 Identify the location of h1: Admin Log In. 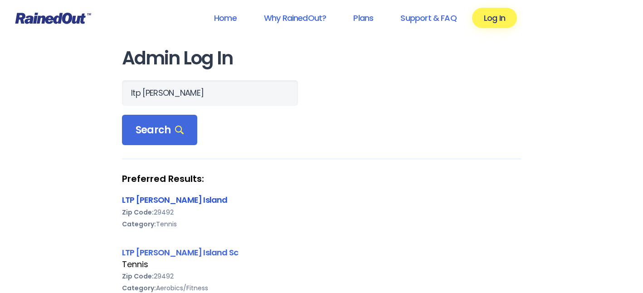
(321, 58).